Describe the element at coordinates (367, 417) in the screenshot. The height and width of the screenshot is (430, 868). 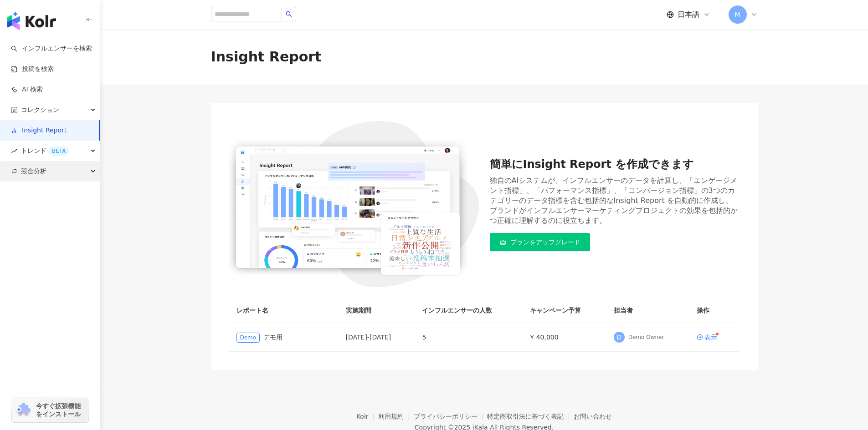
I see `a: Kolr` at that location.